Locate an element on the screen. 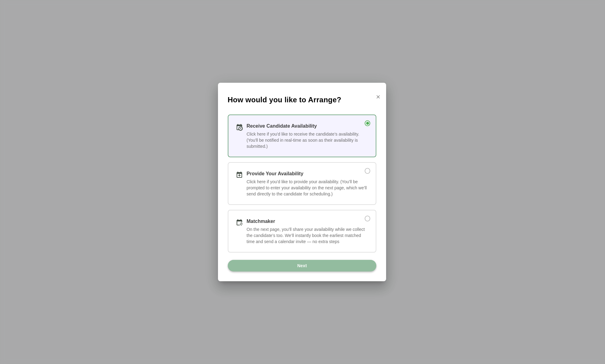 The width and height of the screenshot is (605, 364). button: Next is located at coordinates (302, 266).